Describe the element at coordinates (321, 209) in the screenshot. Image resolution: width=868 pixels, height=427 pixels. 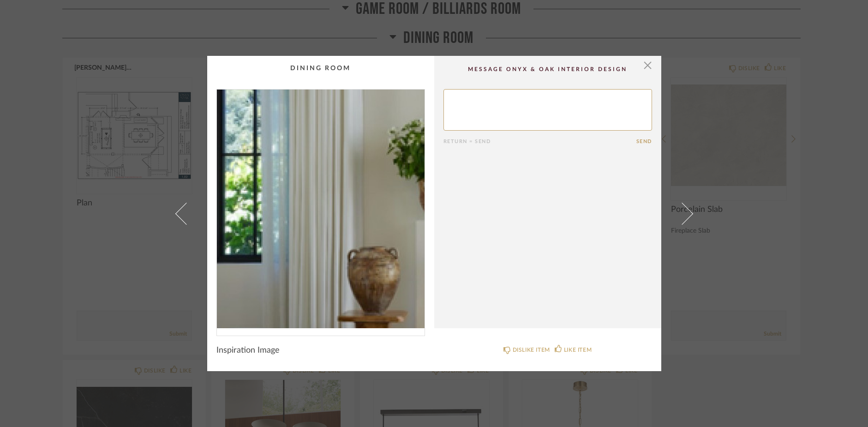
I see `img: fbdacde7-99bb-4ba3-9e86-6e03fb524c17_1000x1000.jpg` at that location.